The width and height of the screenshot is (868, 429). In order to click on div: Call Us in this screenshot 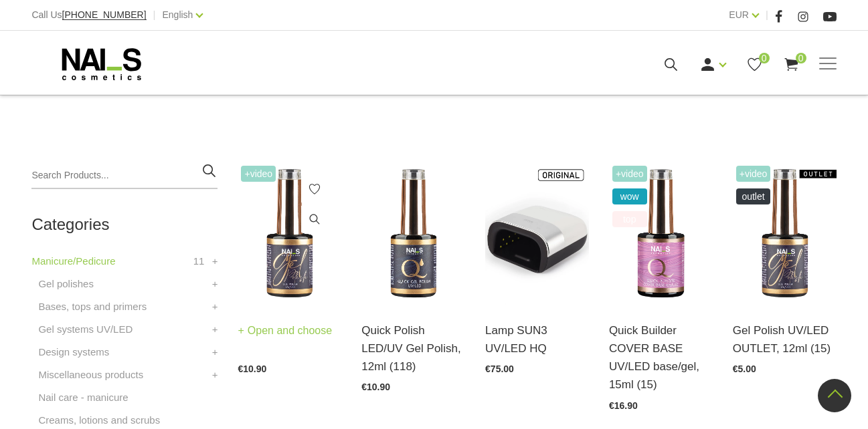, I will do `click(89, 15)`.